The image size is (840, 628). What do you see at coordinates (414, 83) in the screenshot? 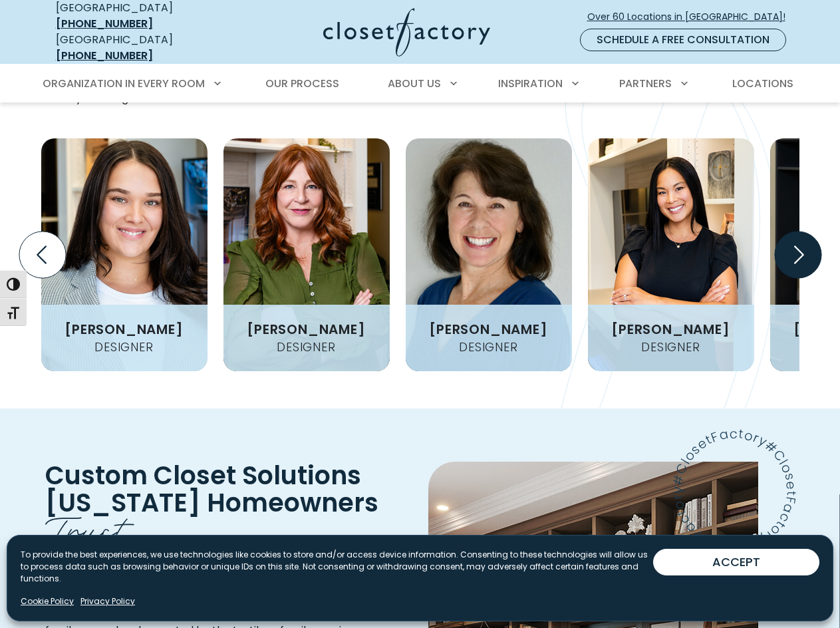
I see `span: About Us` at bounding box center [414, 83].